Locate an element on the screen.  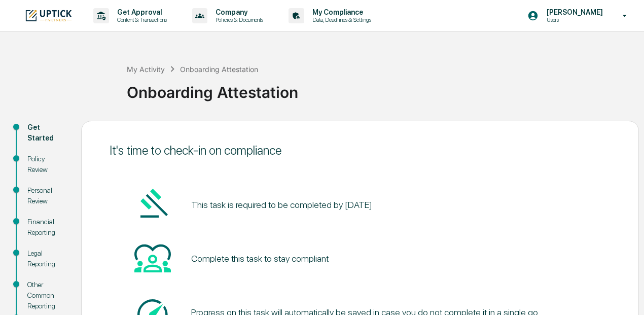
div: Personal Review is located at coordinates (46, 196).